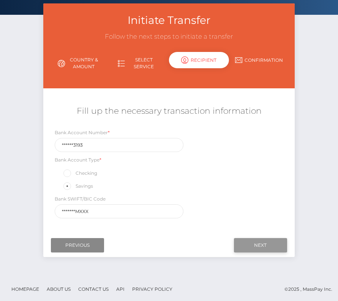 The image size is (338, 301). I want to click on label: Savings, so click(77, 186).